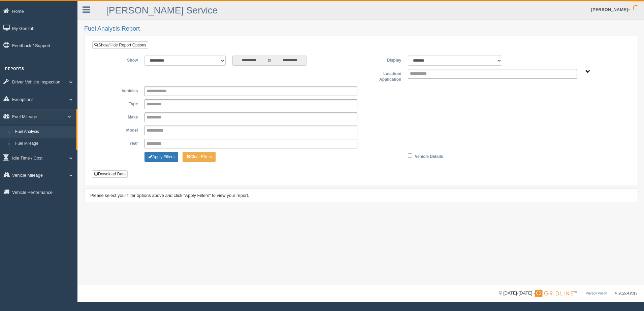  Describe the element at coordinates (119, 104) in the screenshot. I see `label: Type` at that location.